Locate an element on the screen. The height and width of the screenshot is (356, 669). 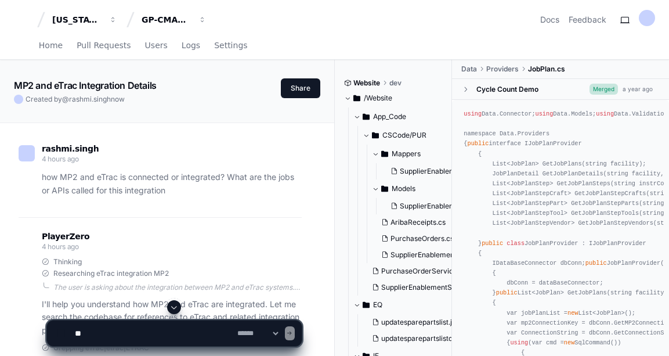
span: /Website is located at coordinates (378, 98).